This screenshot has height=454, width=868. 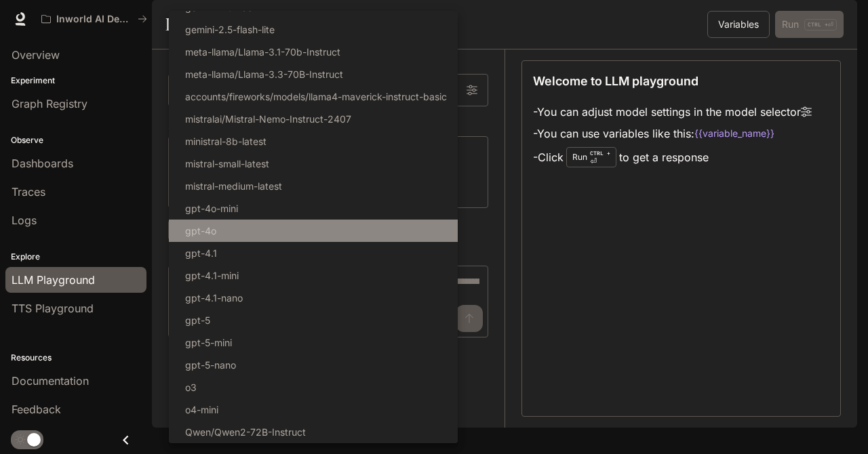 I want to click on p: ministral-8b-latest, so click(x=225, y=141).